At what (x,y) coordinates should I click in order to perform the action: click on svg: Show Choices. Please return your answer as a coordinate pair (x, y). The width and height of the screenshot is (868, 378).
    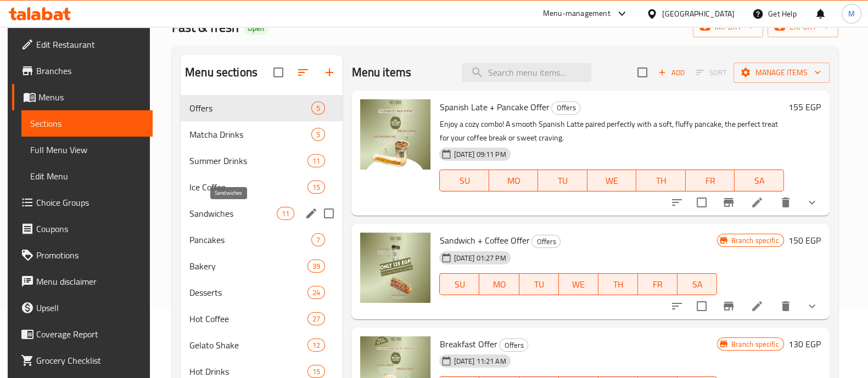
    Looking at the image, I should click on (812, 306).